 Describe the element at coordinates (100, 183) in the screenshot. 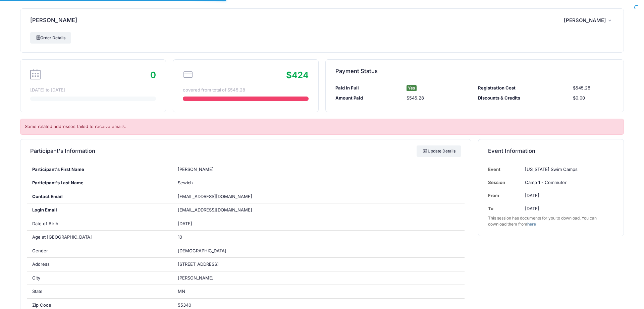

I see `div: Participant's Last Name` at that location.